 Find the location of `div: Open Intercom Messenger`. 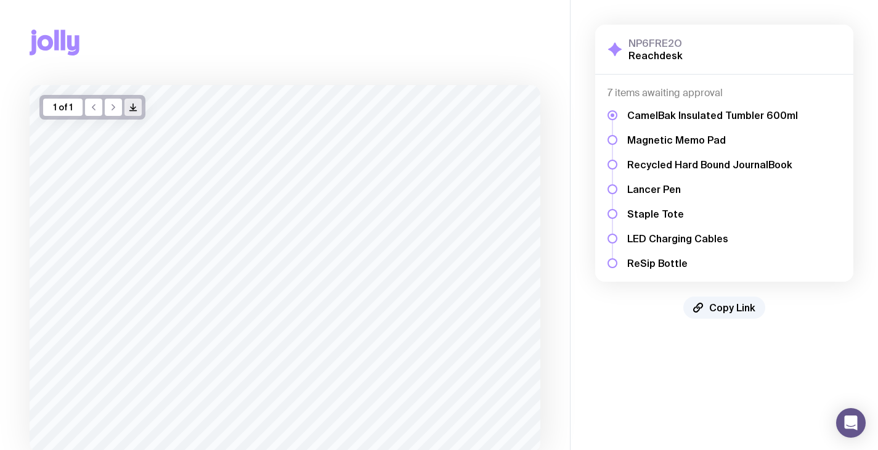

div: Open Intercom Messenger is located at coordinates (851, 423).